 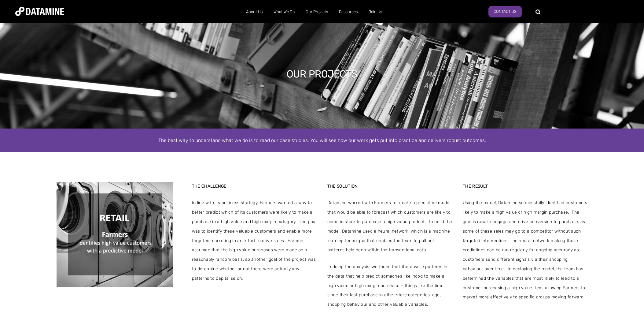 I want to click on a: Resources, so click(x=348, y=12).